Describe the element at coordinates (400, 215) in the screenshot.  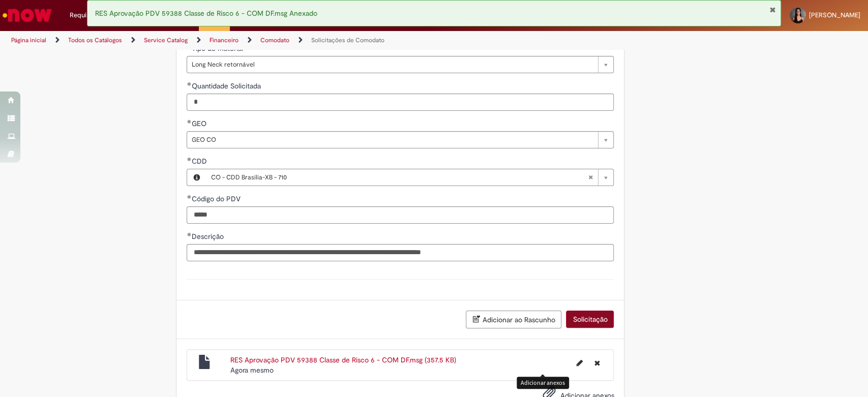
I see `input: Código do PDV` at that location.